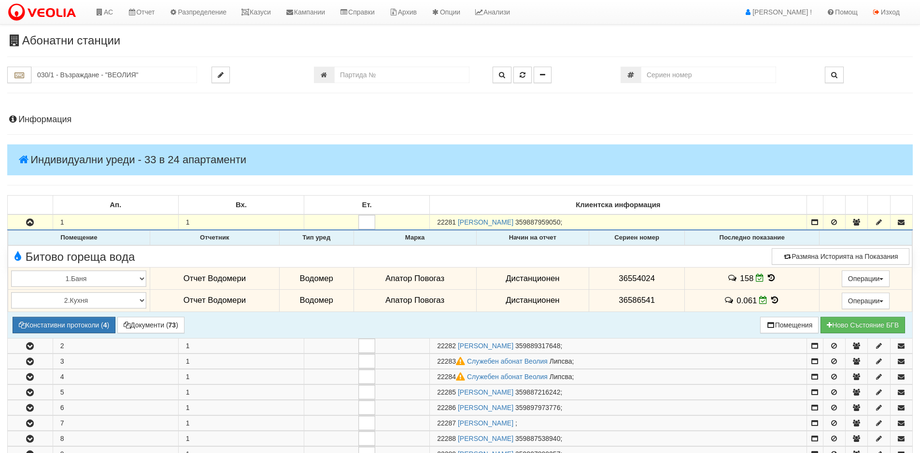  I want to click on td: 6, so click(115, 407).